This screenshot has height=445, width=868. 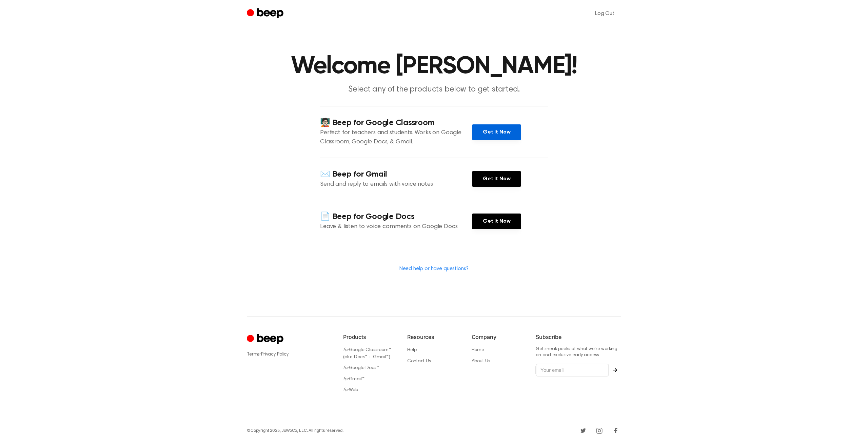 I want to click on p: Select any of the products below to get started., so click(x=434, y=90).